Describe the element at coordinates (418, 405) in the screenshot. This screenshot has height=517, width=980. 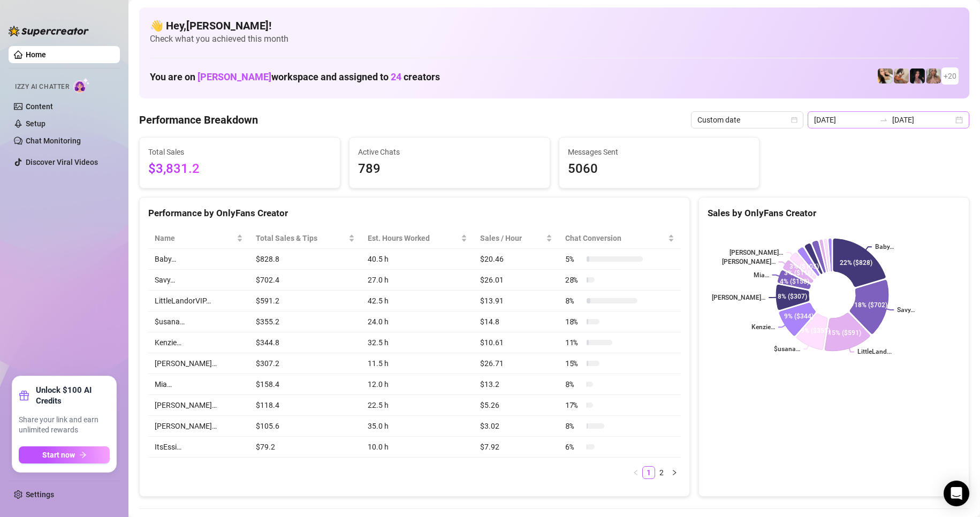
I see `td: 22.5 h` at that location.